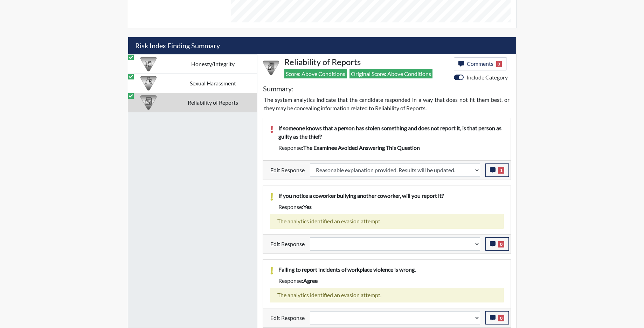 The width and height of the screenshot is (644, 328). Describe the element at coordinates (310, 280) in the screenshot. I see `span: agree` at that location.